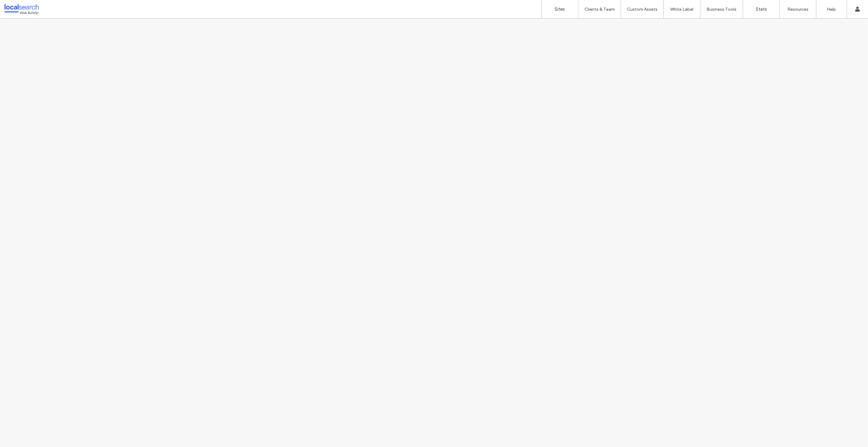  I want to click on label: Resources, so click(798, 9).